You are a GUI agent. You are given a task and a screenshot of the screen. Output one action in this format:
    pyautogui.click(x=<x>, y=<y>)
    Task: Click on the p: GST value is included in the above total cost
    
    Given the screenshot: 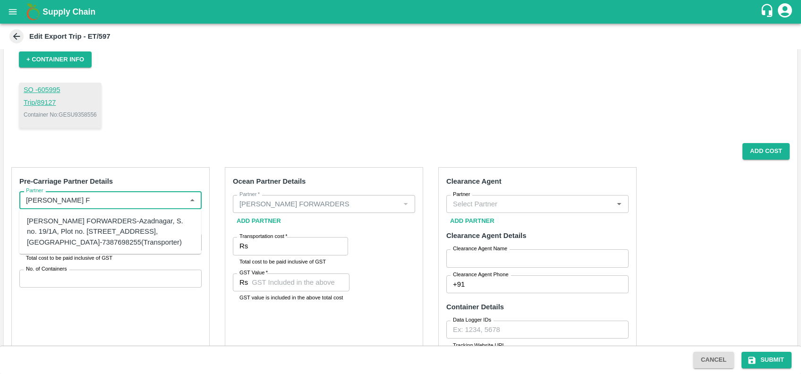 What is the action you would take?
    pyautogui.click(x=291, y=298)
    